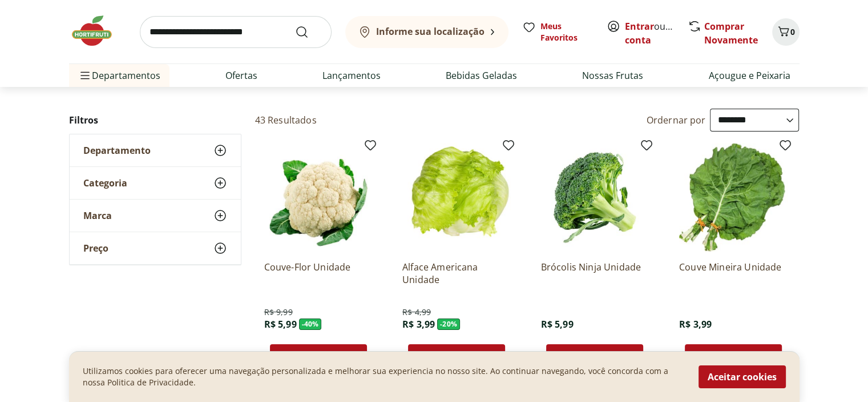  Describe the element at coordinates (595, 273) in the screenshot. I see `p: Brócolis Ninja Unidade` at that location.